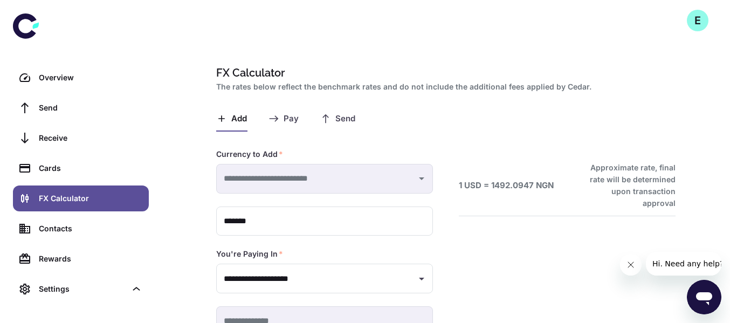 Image resolution: width=730 pixels, height=323 pixels. Describe the element at coordinates (91, 198) in the screenshot. I see `div: FX Calculator` at that location.